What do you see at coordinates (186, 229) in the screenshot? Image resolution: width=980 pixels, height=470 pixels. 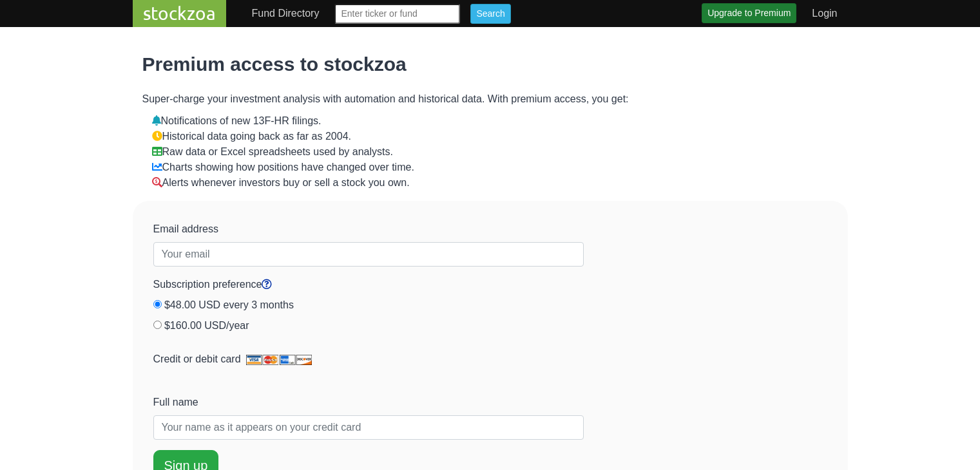 I see `label: Email address` at bounding box center [186, 229].